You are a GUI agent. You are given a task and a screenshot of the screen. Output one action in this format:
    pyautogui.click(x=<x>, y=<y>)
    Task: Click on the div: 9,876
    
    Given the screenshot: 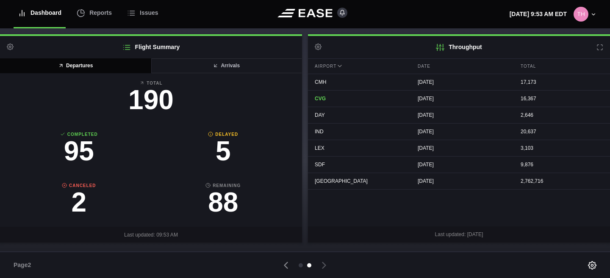 What is the action you would take?
    pyautogui.click(x=562, y=165)
    